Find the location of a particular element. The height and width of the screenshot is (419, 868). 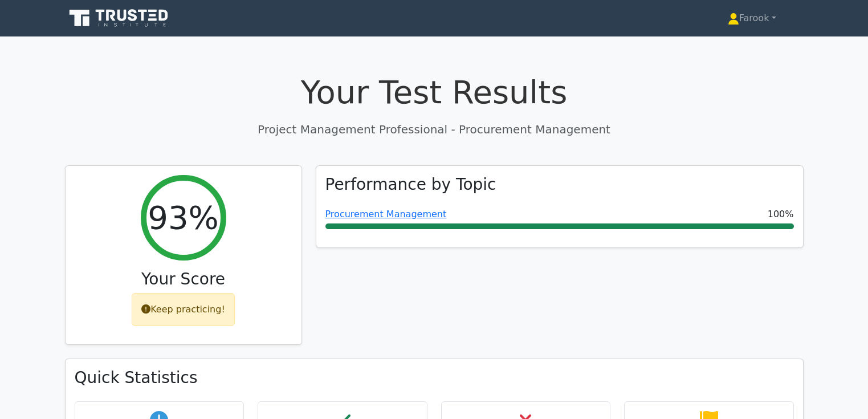

div: Keep practicing! is located at coordinates (183, 310).